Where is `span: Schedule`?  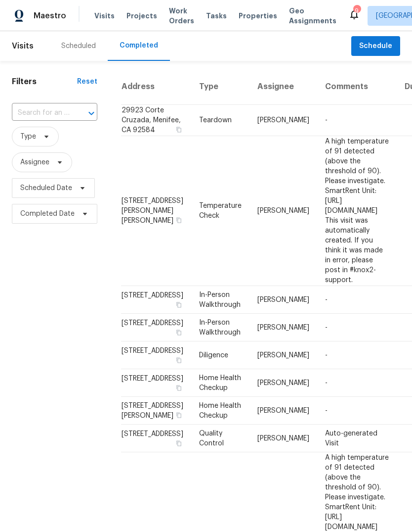 span: Schedule is located at coordinates (376, 46).